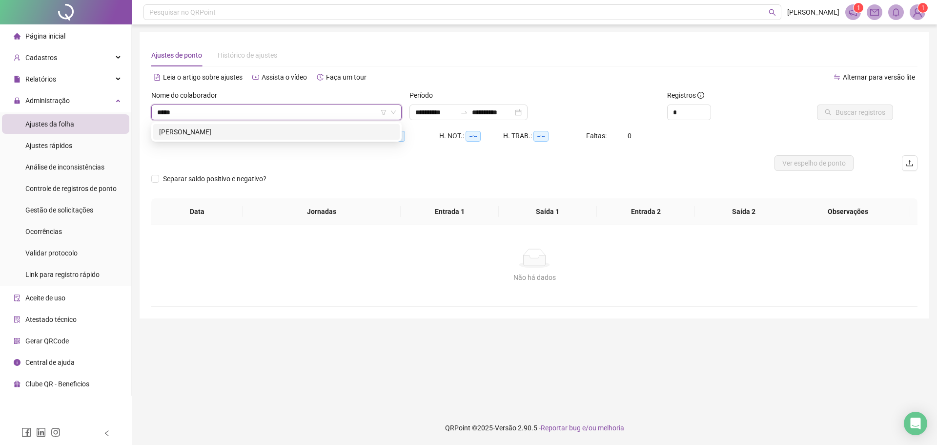 The height and width of the screenshot is (445, 937). Describe the element at coordinates (177, 55) in the screenshot. I see `span: Ajustes de ponto` at that location.